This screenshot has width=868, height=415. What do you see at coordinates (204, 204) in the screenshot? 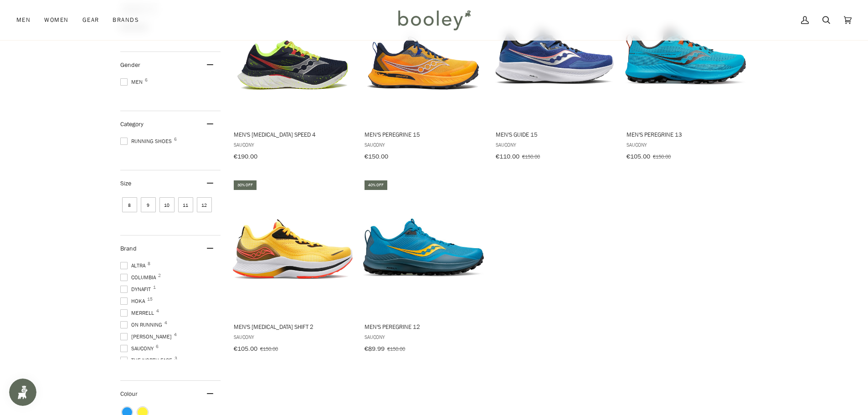
I see `span: Size: 12` at bounding box center [204, 204].